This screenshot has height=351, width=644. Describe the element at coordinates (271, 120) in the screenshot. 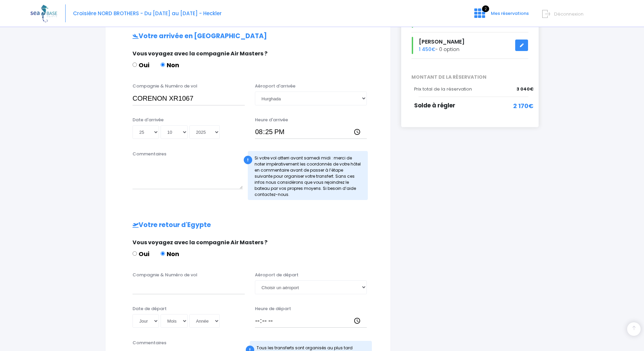

I see `label: Heure d'arrivée` at that location.